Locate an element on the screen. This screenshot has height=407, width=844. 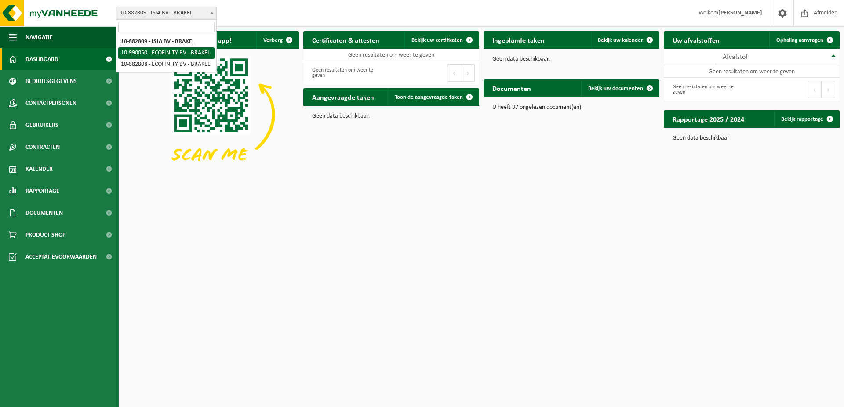
span: Contactpersonen is located at coordinates (51, 103).